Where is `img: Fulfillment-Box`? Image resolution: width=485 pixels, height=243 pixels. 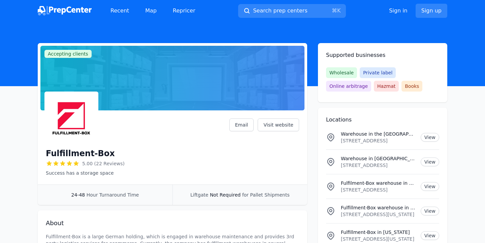
img: Fulfillment-Box is located at coordinates (71, 119).